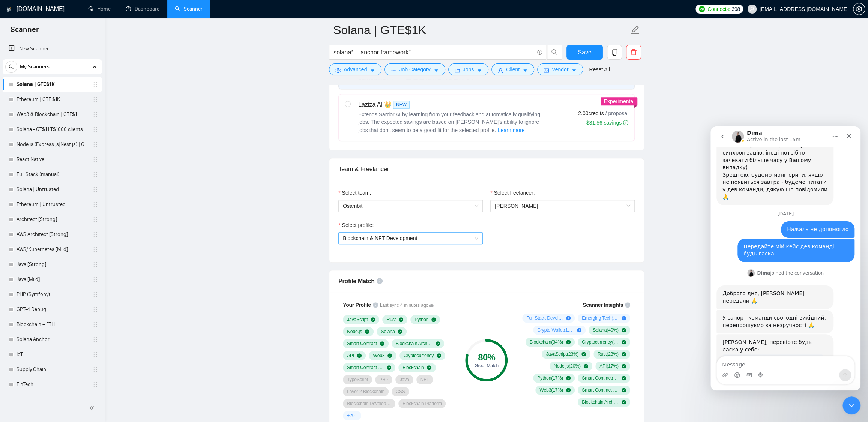 Image resolution: width=868 pixels, height=422 pixels. What do you see at coordinates (52, 385) in the screenshot?
I see `a: FinTech` at bounding box center [52, 385].